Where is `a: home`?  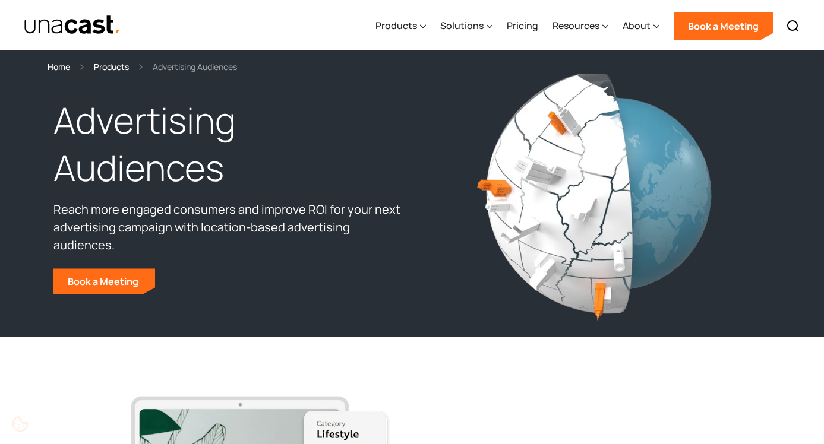
a: home is located at coordinates (72, 25).